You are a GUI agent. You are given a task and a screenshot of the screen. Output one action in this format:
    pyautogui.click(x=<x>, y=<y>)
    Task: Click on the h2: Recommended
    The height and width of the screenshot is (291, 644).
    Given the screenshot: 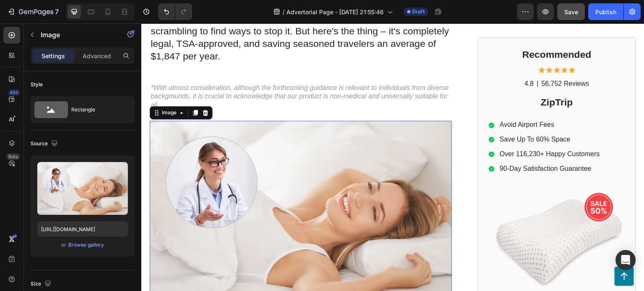 What is the action you would take?
    pyautogui.click(x=415, y=31)
    